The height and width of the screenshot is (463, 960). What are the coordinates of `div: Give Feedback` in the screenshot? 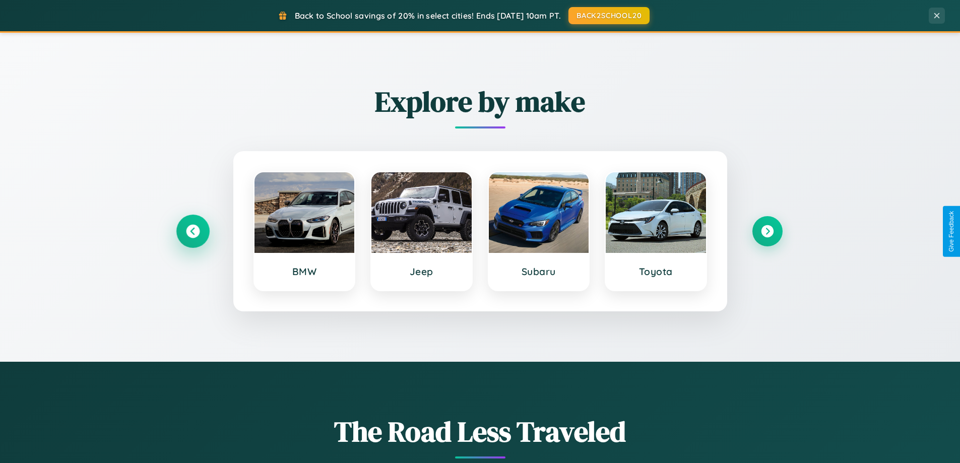 It's located at (952, 231).